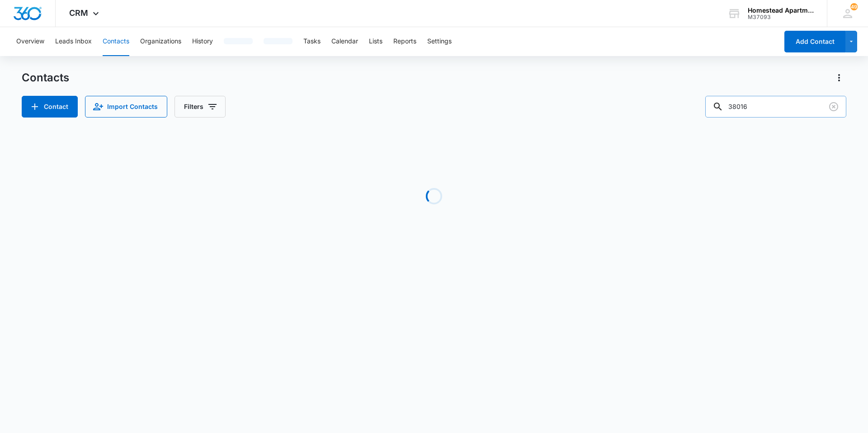 Image resolution: width=868 pixels, height=433 pixels. Describe the element at coordinates (73, 42) in the screenshot. I see `button: Leads Inbox` at that location.